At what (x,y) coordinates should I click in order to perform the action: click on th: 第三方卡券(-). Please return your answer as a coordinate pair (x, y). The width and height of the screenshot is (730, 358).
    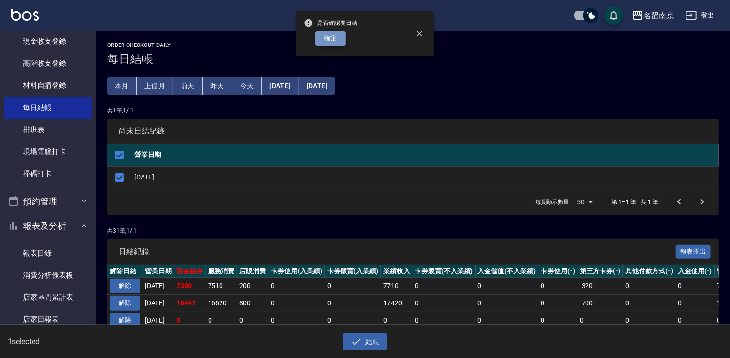
    Looking at the image, I should click on (600, 271).